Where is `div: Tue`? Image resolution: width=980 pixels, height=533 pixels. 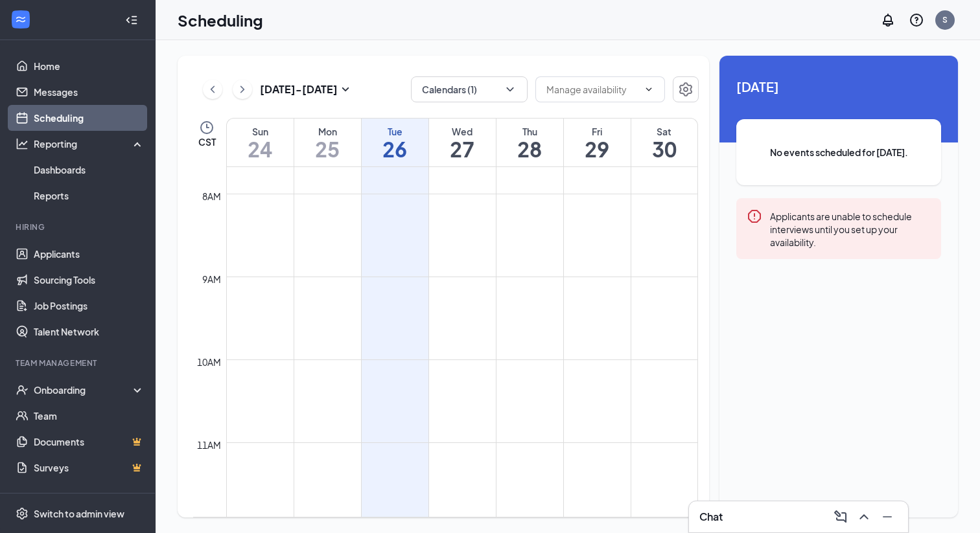 div: Tue is located at coordinates (395, 131).